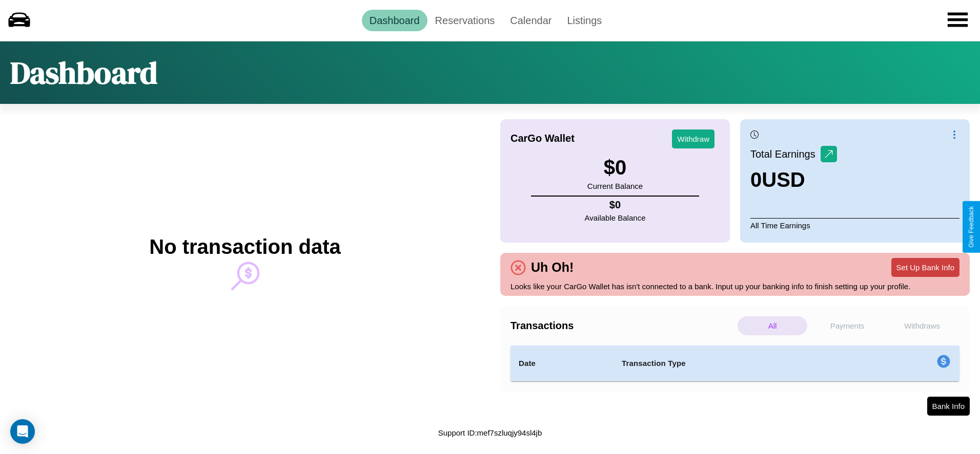  Describe the element at coordinates (584, 20) in the screenshot. I see `a: Listings` at that location.